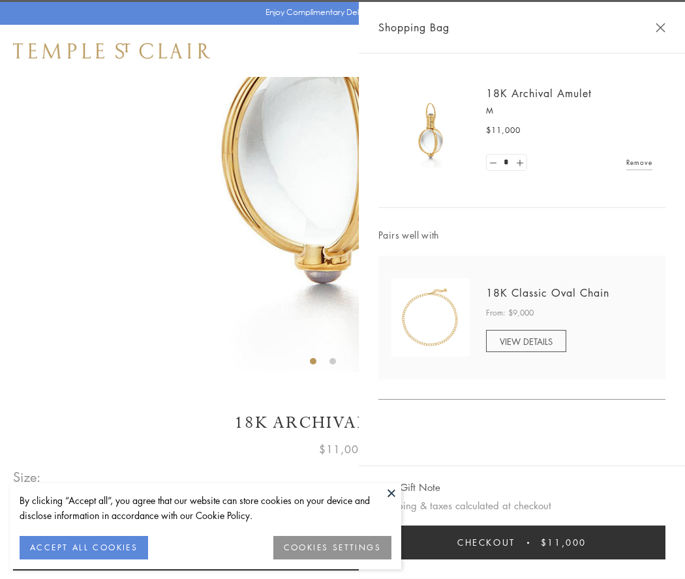  What do you see at coordinates (547, 293) in the screenshot?
I see `a: 18K Classic Oval Chain` at bounding box center [547, 293].